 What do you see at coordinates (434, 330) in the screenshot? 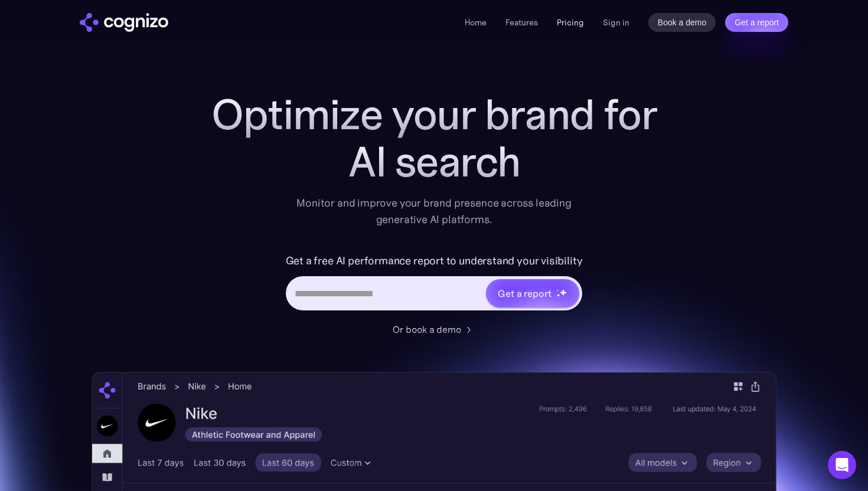
I see `a: Or book a demo` at bounding box center [434, 330].